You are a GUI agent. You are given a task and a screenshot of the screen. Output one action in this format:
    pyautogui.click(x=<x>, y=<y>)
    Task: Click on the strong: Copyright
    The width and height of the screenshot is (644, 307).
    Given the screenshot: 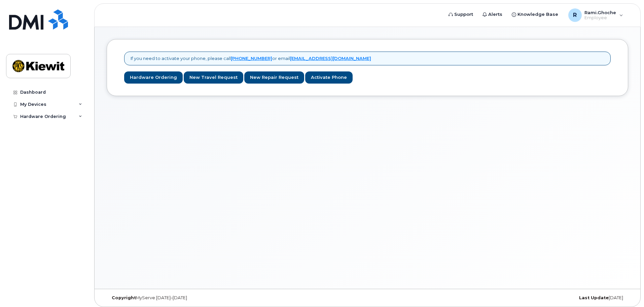 What is the action you would take?
    pyautogui.click(x=124, y=297)
    